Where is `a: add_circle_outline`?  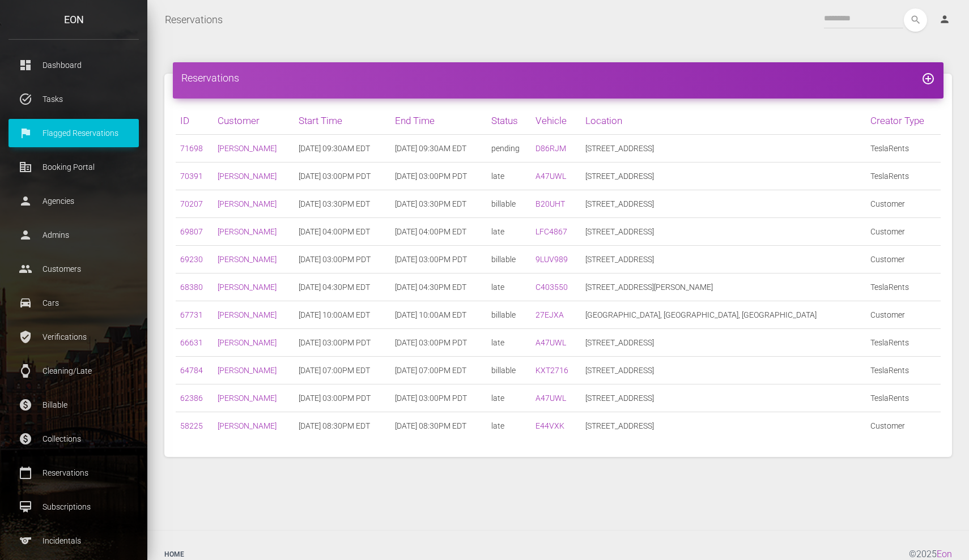 a: add_circle_outline is located at coordinates (928, 78).